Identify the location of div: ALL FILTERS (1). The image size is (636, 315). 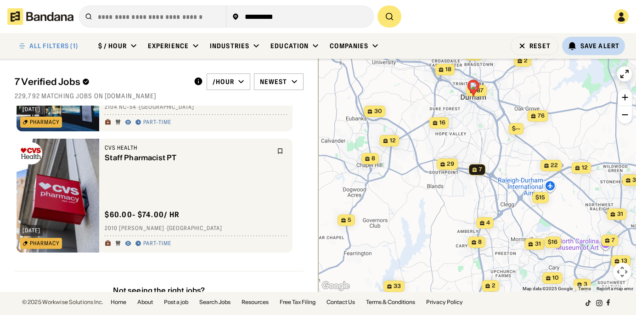
(54, 46).